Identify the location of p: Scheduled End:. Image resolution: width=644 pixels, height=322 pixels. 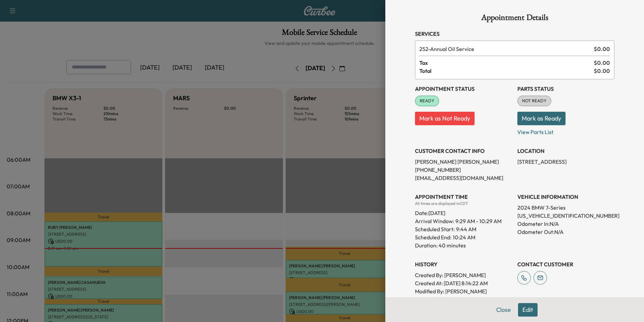
(433, 237).